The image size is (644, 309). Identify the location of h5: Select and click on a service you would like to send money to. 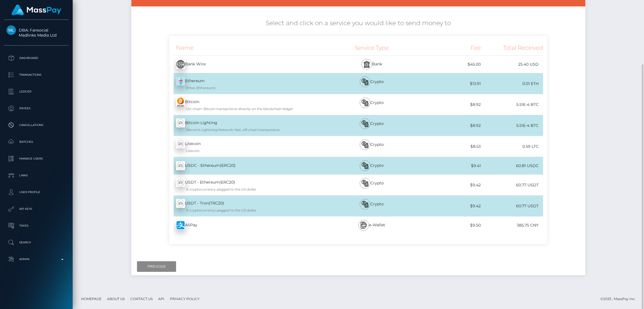
(358, 23).